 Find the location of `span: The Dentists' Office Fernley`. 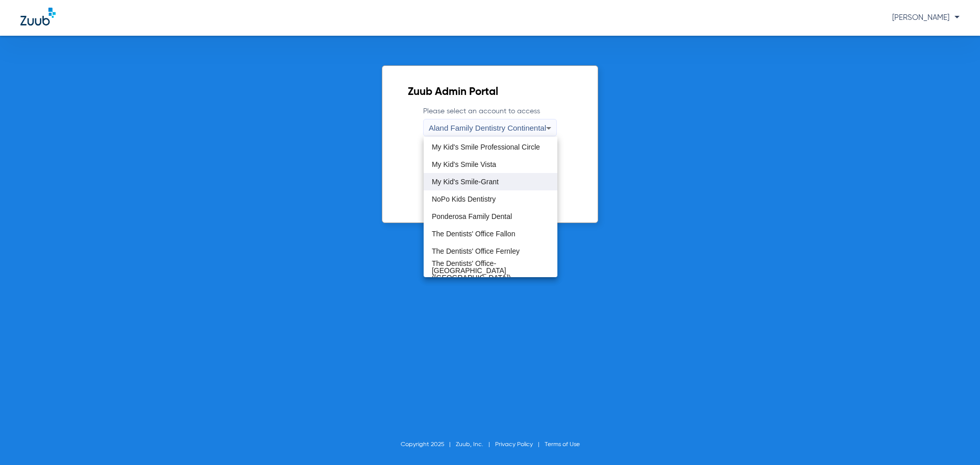

span: The Dentists' Office Fernley is located at coordinates (476, 251).